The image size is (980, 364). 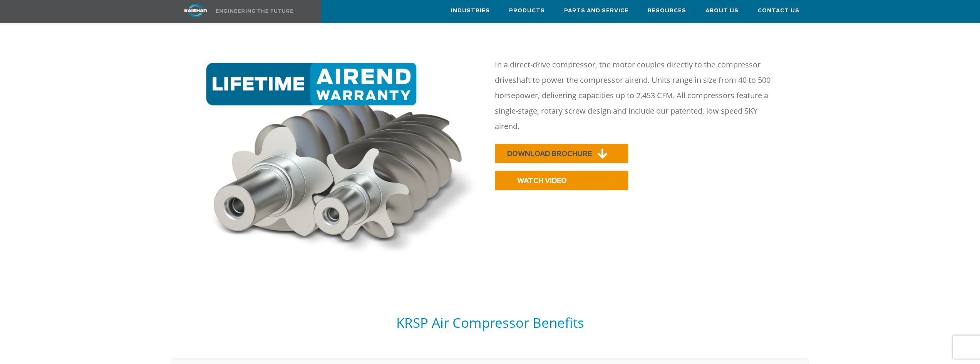 I want to click on span: Industries, so click(x=470, y=11).